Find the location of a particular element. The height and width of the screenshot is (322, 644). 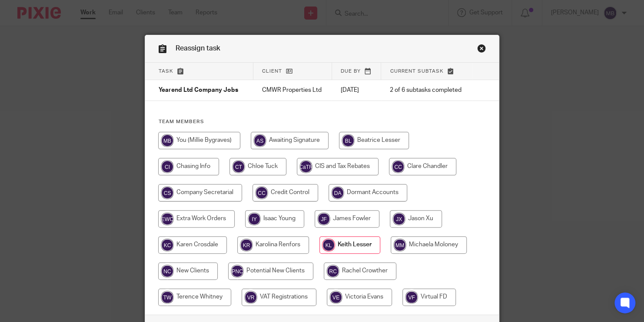

td: 2 of 6 subtasks completed is located at coordinates (427, 90).